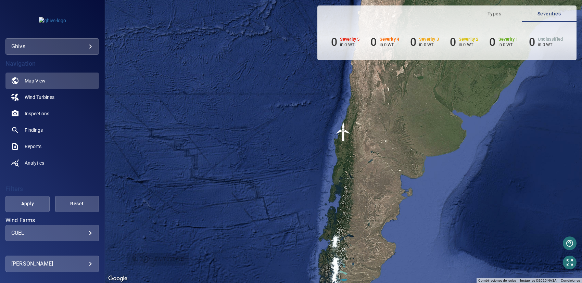 This screenshot has height=283, width=582. What do you see at coordinates (503, 42) in the screenshot?
I see `li: Severity 1` at bounding box center [503, 42].